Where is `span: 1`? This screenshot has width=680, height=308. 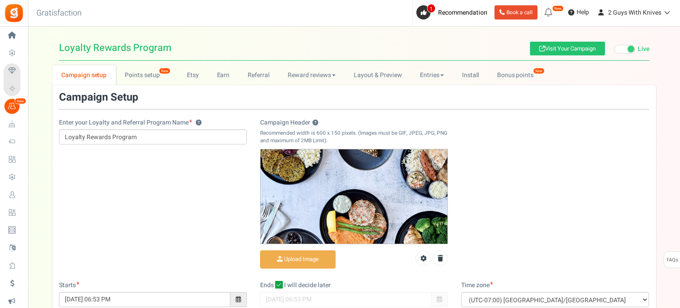
span: 1 is located at coordinates (431, 8).